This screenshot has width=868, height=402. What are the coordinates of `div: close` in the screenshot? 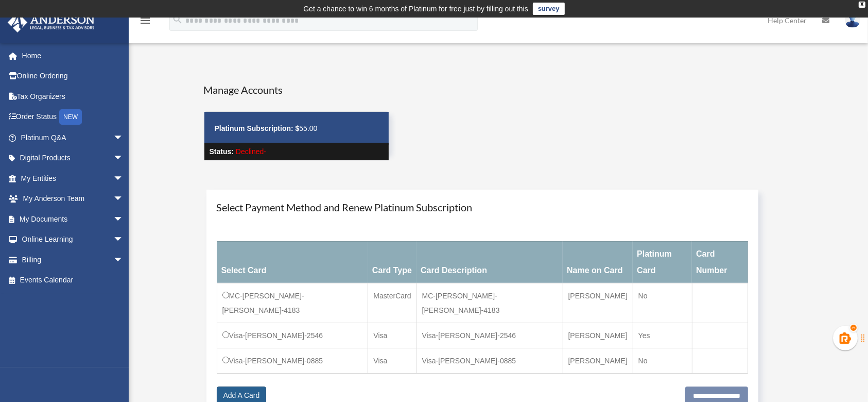 It's located at (862, 4).